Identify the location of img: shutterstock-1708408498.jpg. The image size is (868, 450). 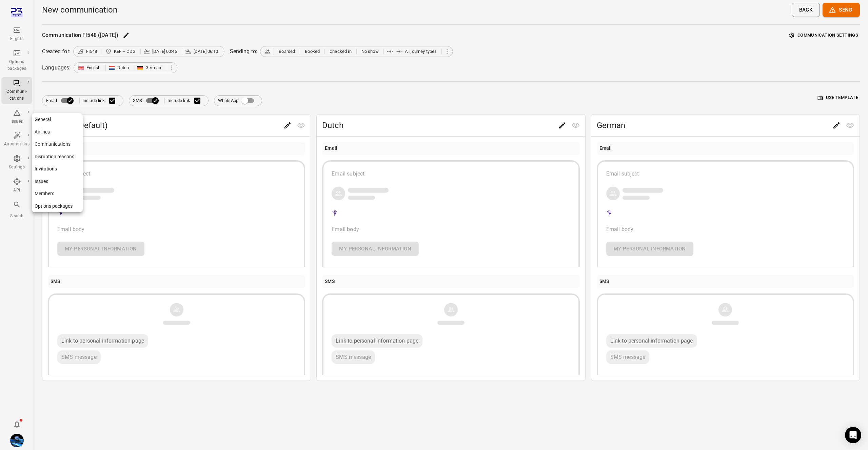
(17, 441).